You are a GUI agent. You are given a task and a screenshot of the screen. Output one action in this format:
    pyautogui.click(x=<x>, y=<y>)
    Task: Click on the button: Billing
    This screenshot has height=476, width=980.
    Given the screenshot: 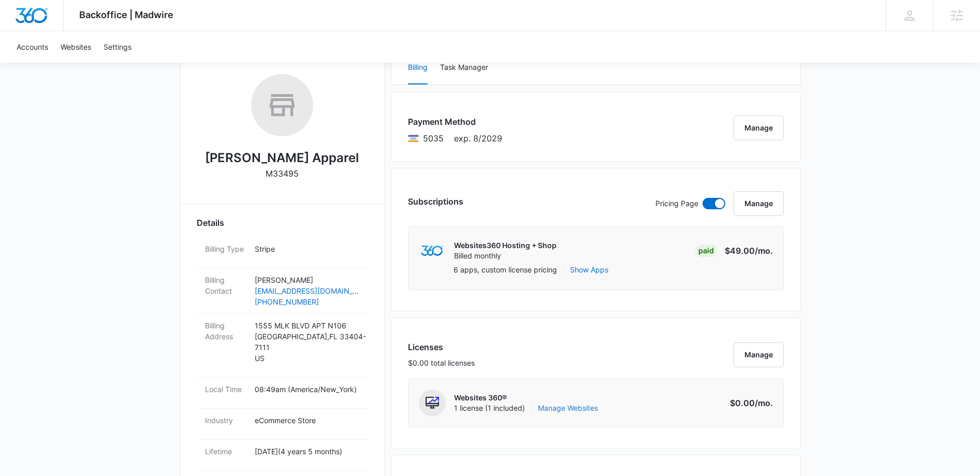 What is the action you would take?
    pyautogui.click(x=417, y=68)
    